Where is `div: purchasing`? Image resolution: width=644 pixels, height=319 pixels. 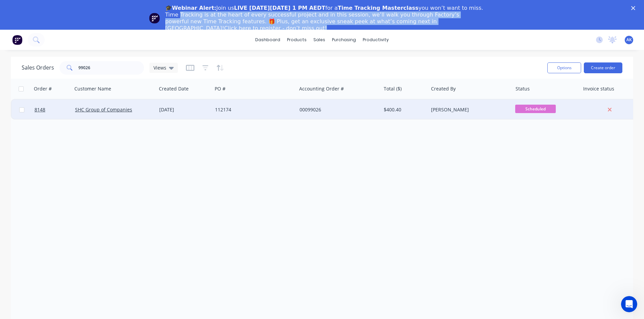
div: purchasing is located at coordinates (344, 40).